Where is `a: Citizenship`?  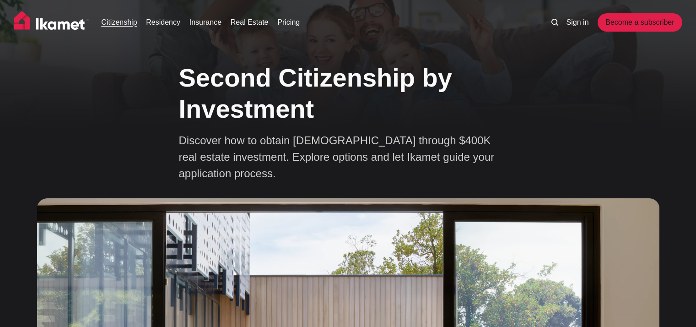
a: Citizenship is located at coordinates (119, 22).